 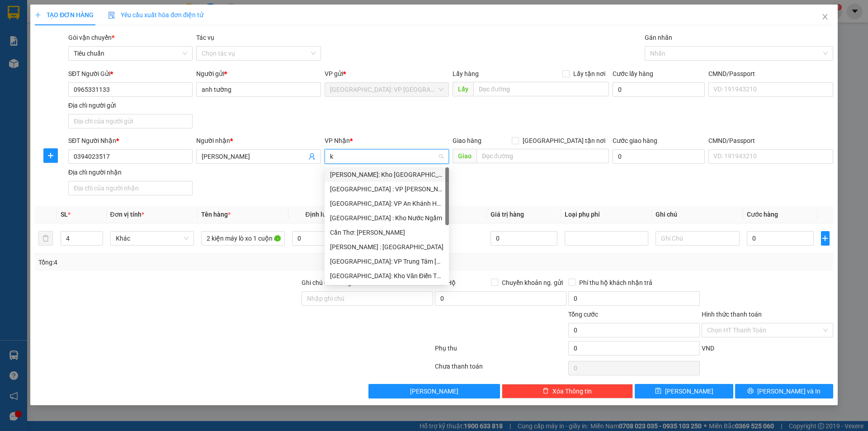 I want to click on label: Cước giao hàng, so click(x=635, y=140).